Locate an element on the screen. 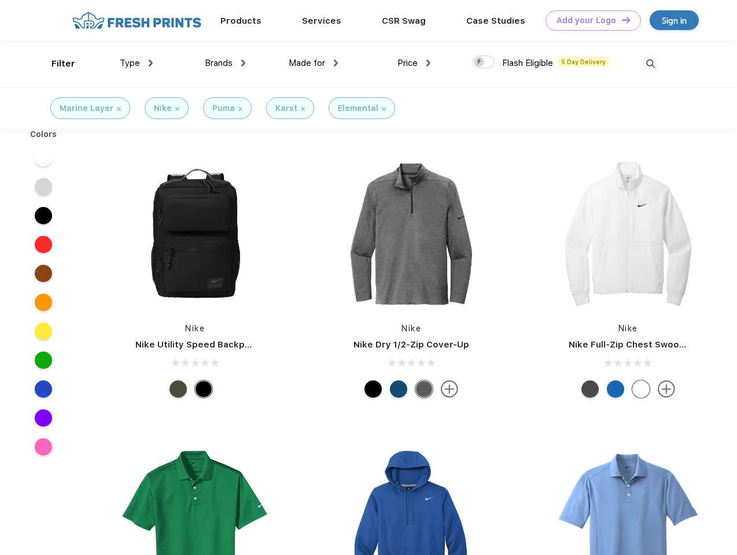 The width and height of the screenshot is (737, 555). span: Made for is located at coordinates (307, 63).